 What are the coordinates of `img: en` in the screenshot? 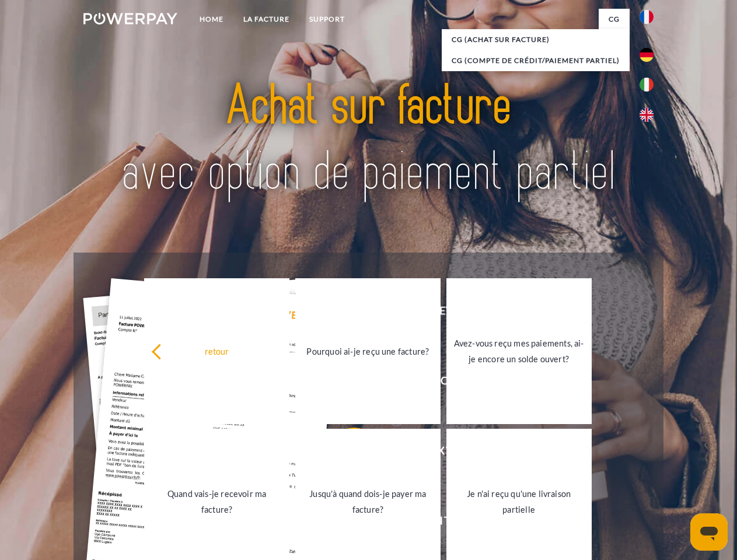 It's located at (646, 115).